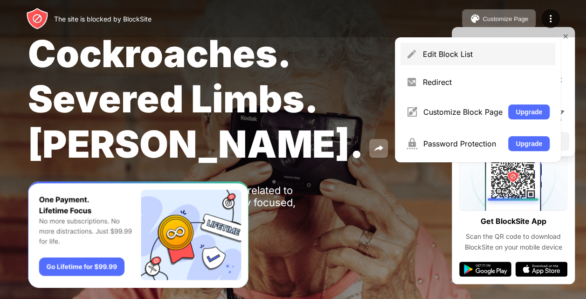  Describe the element at coordinates (506, 19) in the screenshot. I see `div: Customize Page` at that location.